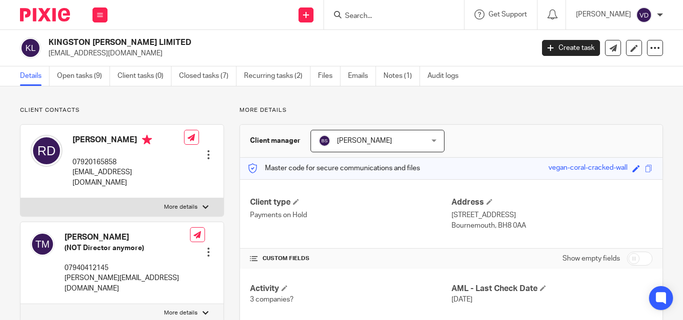  Describe the element at coordinates (147, 140) in the screenshot. I see `i: Primary` at that location.